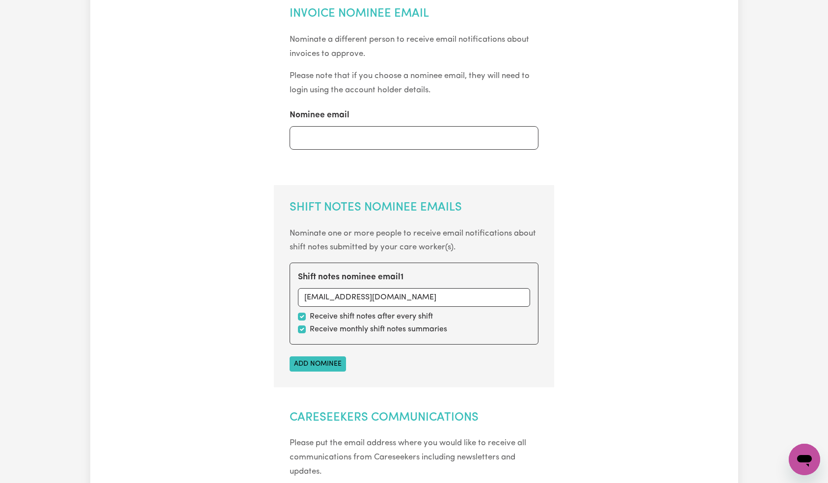 The width and height of the screenshot is (828, 483). What do you see at coordinates (409, 83) in the screenshot?
I see `small: Please note that if you choose a nominee email, they will need to login using the account holder ...` at bounding box center [409, 83].